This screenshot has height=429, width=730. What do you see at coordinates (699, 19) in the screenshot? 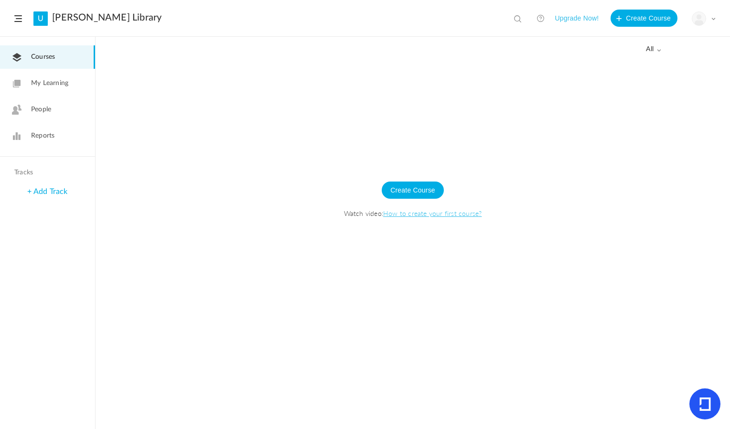
I see `img: user-image.png` at bounding box center [699, 19].